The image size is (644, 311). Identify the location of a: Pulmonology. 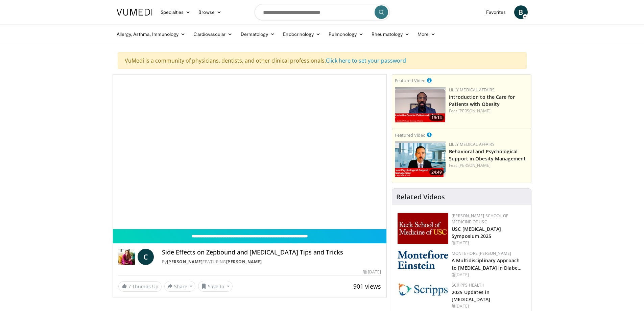
(346, 34).